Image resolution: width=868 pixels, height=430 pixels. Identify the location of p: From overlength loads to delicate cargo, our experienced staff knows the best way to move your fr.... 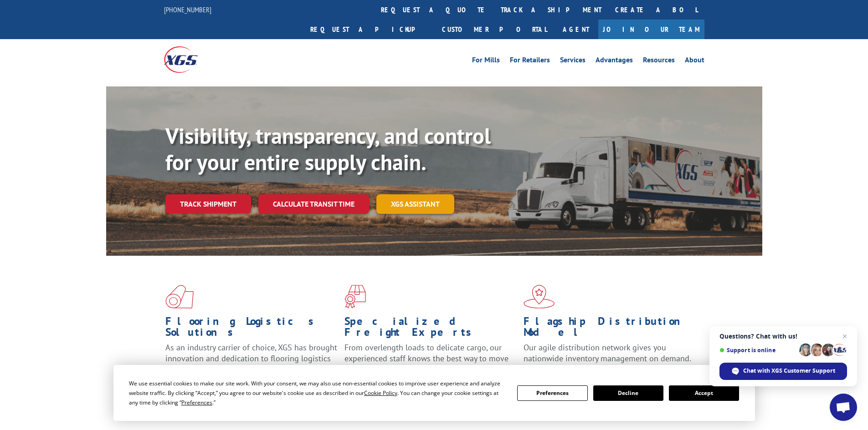
(430, 362).